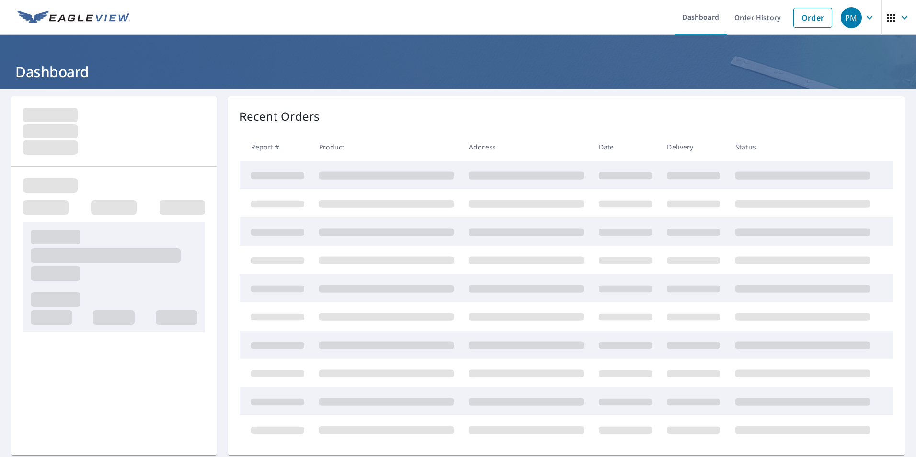 The height and width of the screenshot is (457, 916). What do you see at coordinates (458, 71) in the screenshot?
I see `h1: Dashboard` at bounding box center [458, 71].